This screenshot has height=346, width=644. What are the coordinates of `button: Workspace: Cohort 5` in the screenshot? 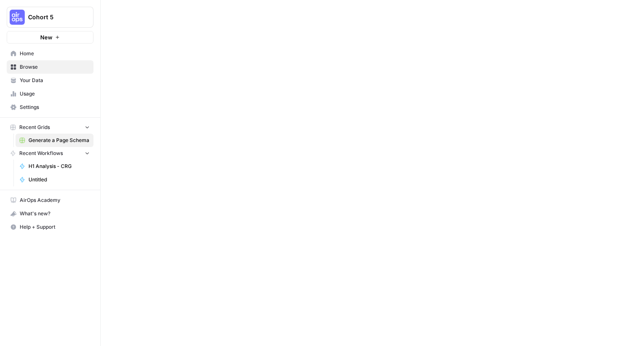 It's located at (50, 17).